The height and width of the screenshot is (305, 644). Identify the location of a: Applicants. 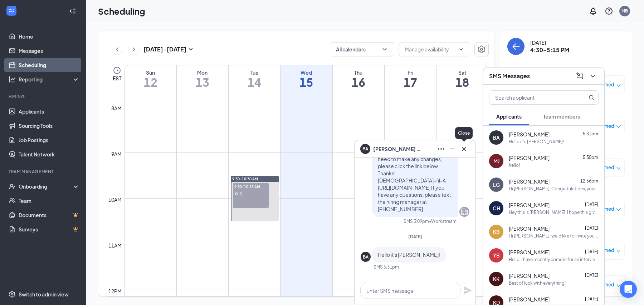
(49, 112).